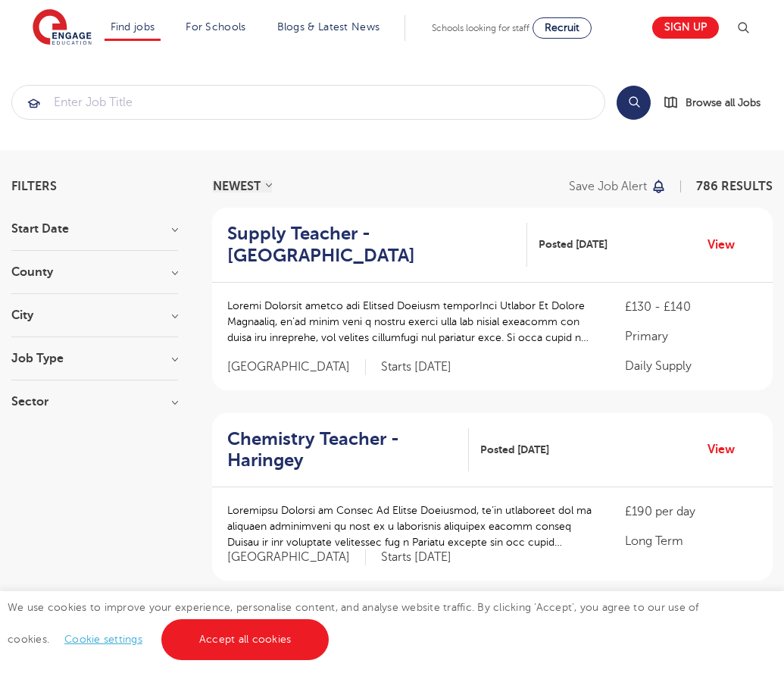 This screenshot has height=673, width=784. I want to click on h3: City, so click(95, 316).